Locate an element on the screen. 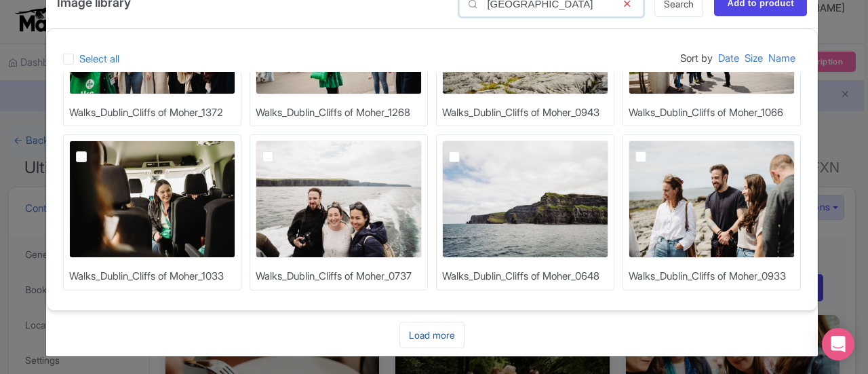  a: Load more is located at coordinates (432, 335).